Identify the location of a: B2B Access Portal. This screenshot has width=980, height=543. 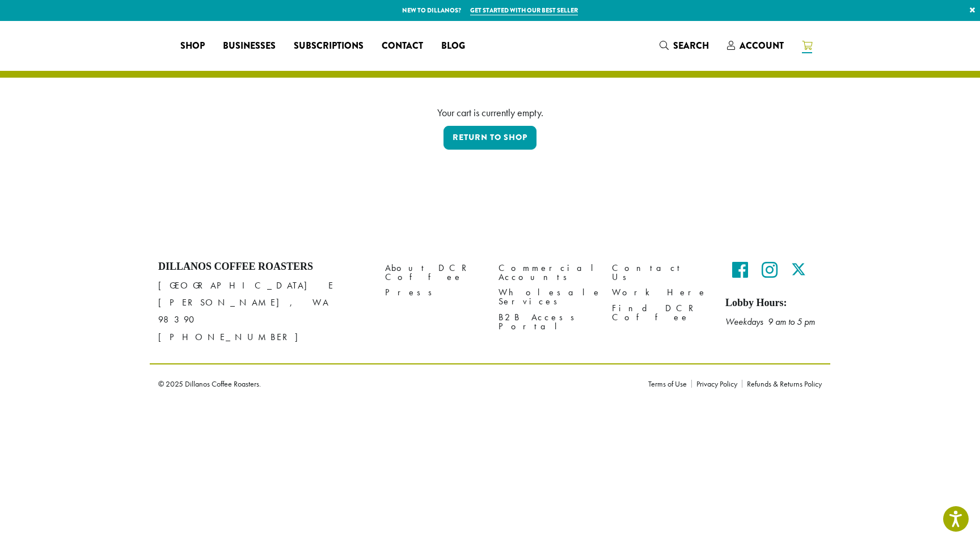
(547, 321).